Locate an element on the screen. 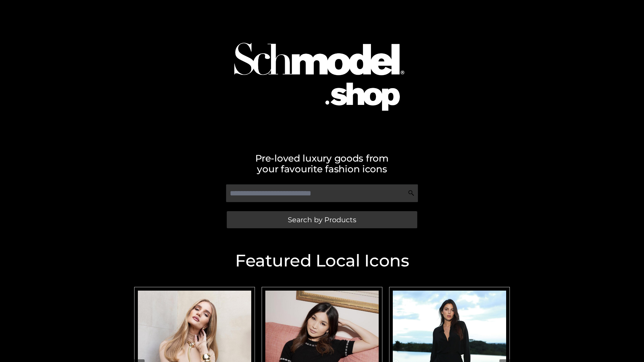 This screenshot has height=362, width=644. h2: Featured Local Icons​ is located at coordinates (322, 261).